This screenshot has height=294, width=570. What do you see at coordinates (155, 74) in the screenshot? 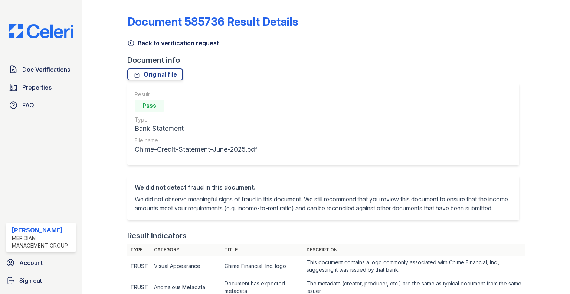
I see `a: Original file` at bounding box center [155, 74].